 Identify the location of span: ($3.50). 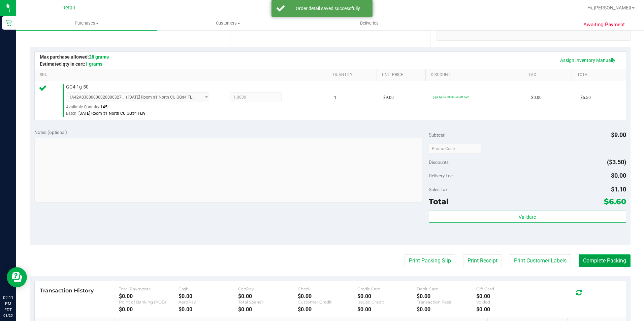
(616, 162).